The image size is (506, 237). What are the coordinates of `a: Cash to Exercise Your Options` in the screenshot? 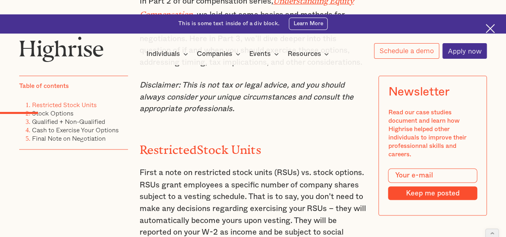 It's located at (75, 130).